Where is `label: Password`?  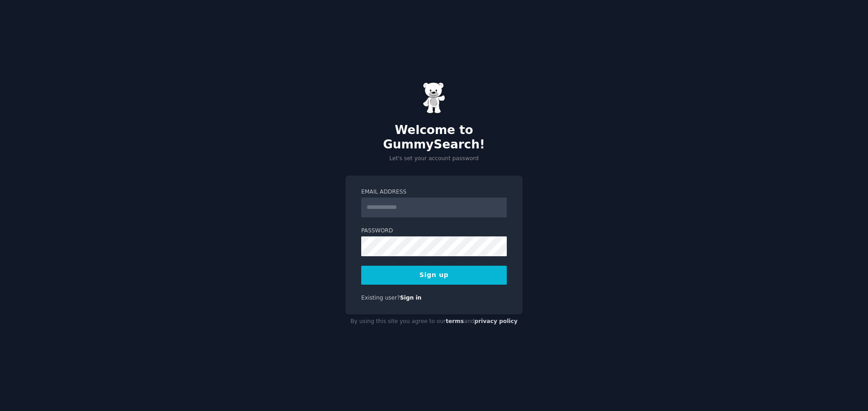 label: Password is located at coordinates (434, 231).